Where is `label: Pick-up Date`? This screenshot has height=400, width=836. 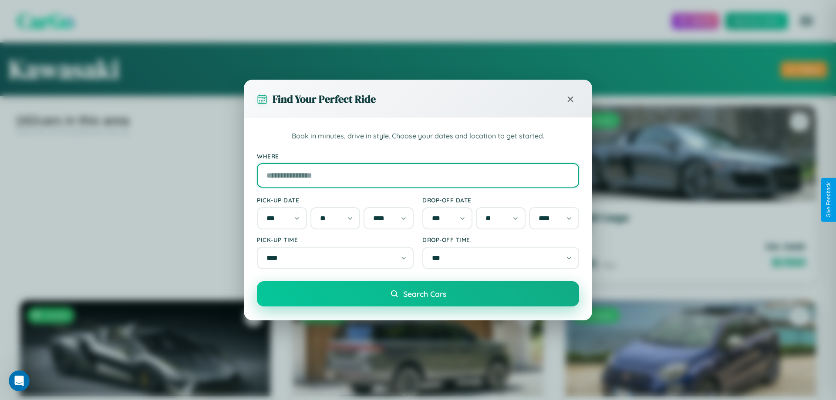 label: Pick-up Date is located at coordinates (335, 200).